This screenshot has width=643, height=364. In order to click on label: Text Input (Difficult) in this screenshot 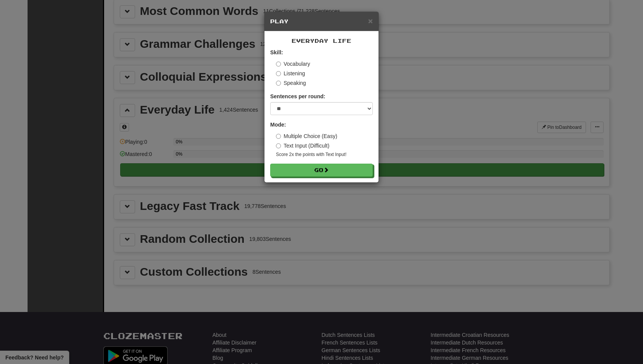, I will do `click(302, 146)`.